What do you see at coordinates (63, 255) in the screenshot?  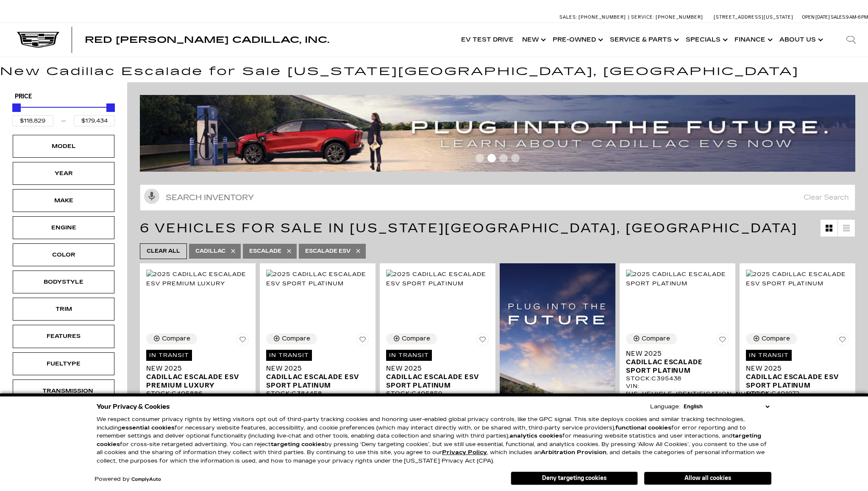 I see `div: ColorColor` at bounding box center [63, 255].